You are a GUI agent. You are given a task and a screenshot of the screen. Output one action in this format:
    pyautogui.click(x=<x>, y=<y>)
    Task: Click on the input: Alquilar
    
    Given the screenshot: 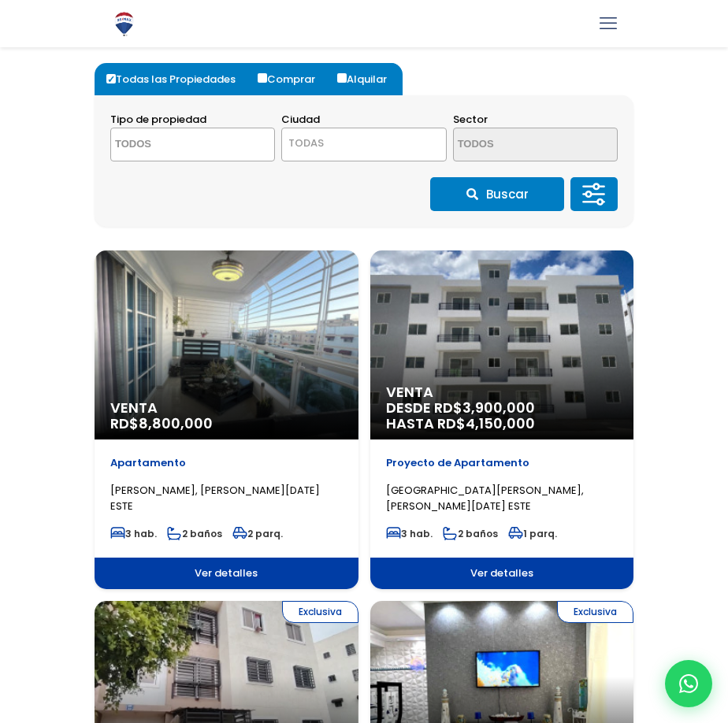 What is the action you would take?
    pyautogui.click(x=342, y=78)
    